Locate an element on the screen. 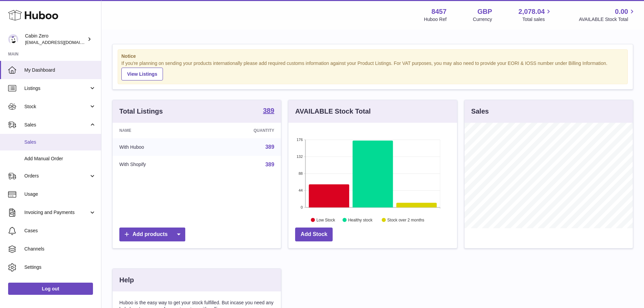 This screenshot has height=308, width=644. span: My Dashboard is located at coordinates (60, 70).